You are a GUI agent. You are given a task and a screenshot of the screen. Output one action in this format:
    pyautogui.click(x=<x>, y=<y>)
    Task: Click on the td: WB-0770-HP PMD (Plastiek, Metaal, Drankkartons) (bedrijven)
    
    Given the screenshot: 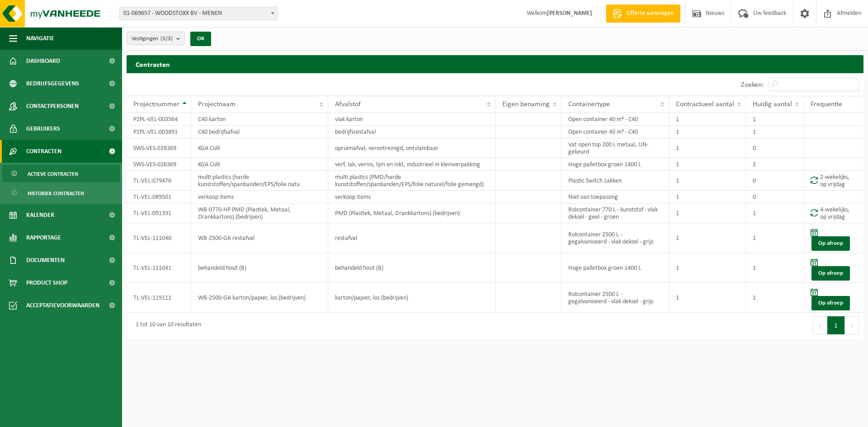 What is the action you would take?
    pyautogui.click(x=259, y=213)
    